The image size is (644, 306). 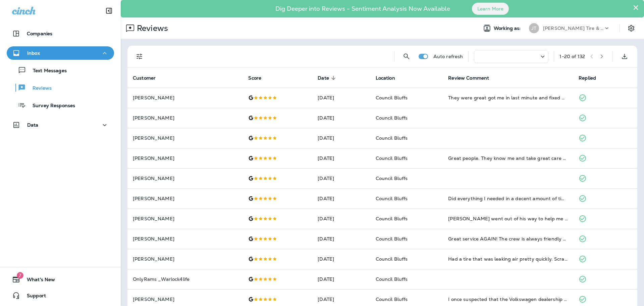 What do you see at coordinates (33, 296) in the screenshot?
I see `span: Support` at bounding box center [33, 296].